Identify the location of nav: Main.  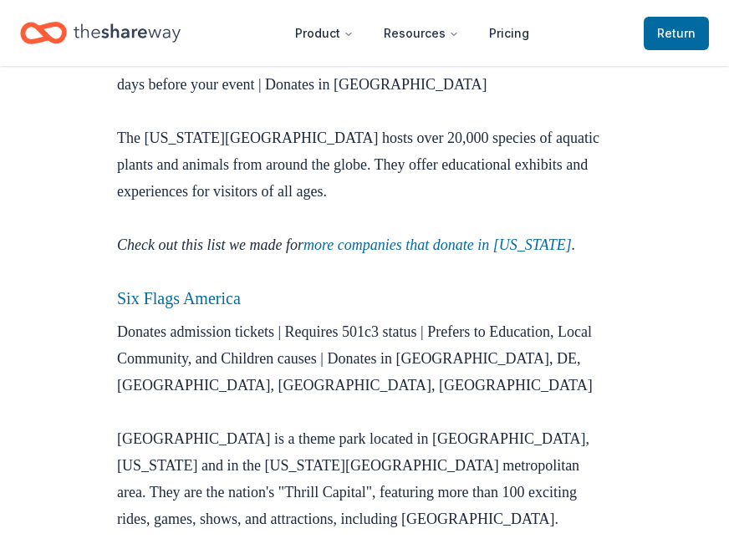
(412, 33).